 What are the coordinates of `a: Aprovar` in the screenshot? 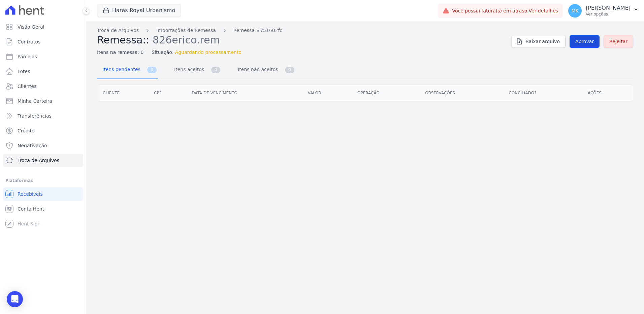 It's located at (585, 41).